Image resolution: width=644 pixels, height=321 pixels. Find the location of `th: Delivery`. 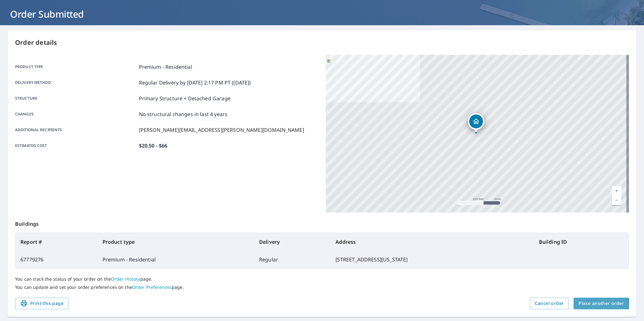

th: Delivery is located at coordinates (292, 242).